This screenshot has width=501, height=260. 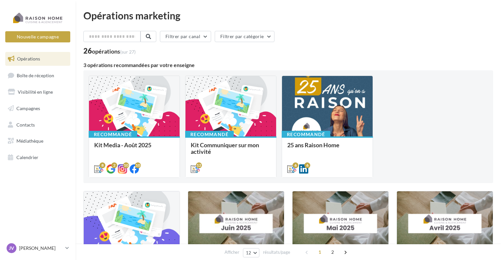 I want to click on button: Filtrer par canal, so click(x=185, y=36).